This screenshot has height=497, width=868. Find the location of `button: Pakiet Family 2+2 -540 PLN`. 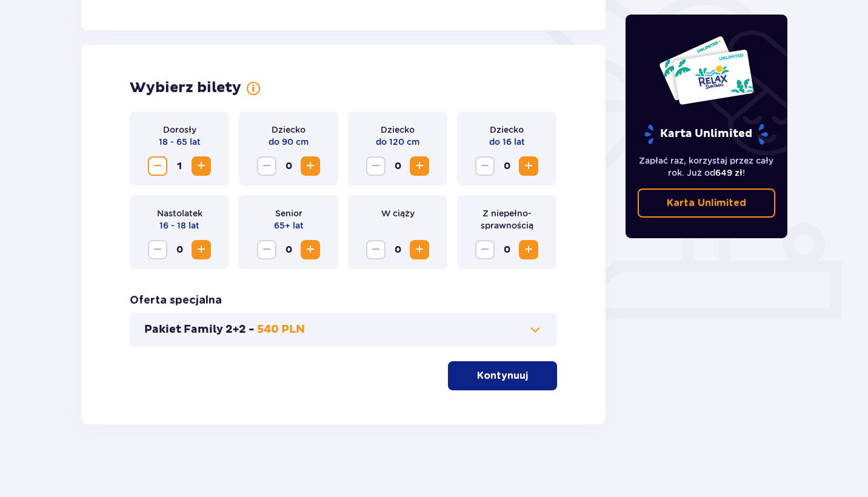

button: Pakiet Family 2+2 -540 PLN is located at coordinates (343, 329).